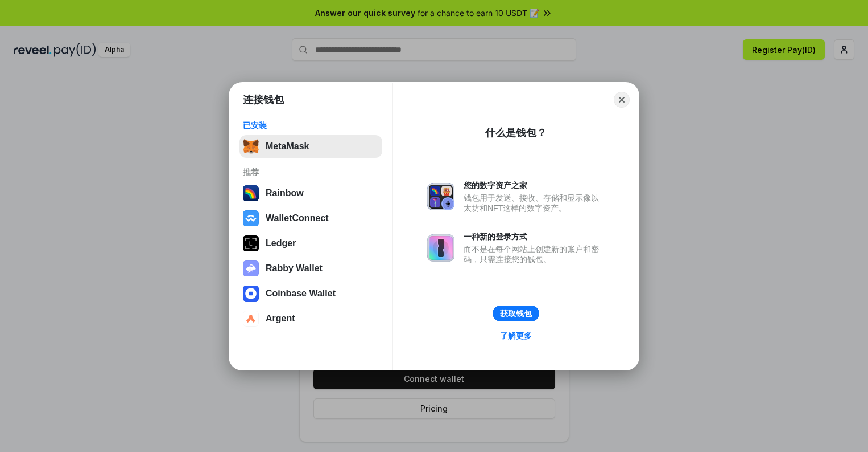  What do you see at coordinates (534, 203) in the screenshot?
I see `div: 钱包用于发送、接收、存储和显示像以太坊和NFT这样的数字资产。` at bounding box center [534, 203].